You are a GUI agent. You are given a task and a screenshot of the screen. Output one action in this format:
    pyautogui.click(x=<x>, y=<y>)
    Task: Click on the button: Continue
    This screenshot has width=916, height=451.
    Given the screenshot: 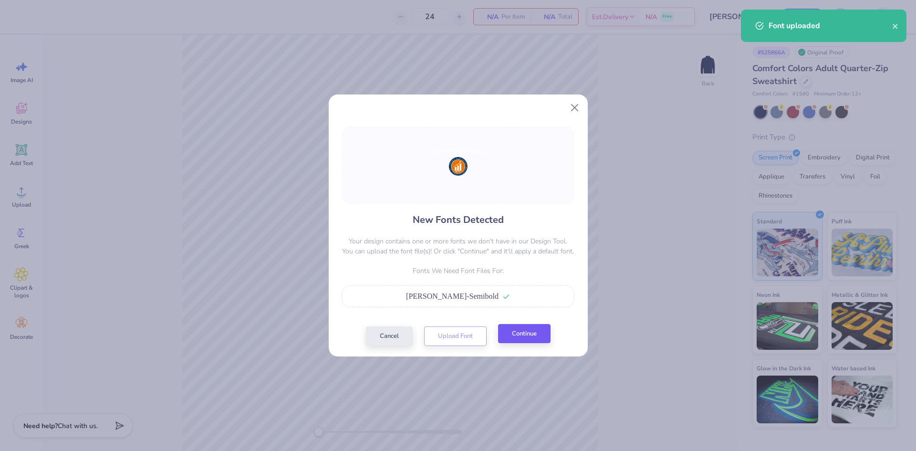 What is the action you would take?
    pyautogui.click(x=524, y=333)
    